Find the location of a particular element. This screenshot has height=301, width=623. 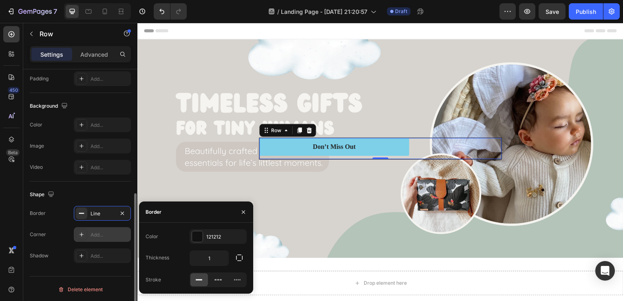

span: Draft is located at coordinates (401, 11).